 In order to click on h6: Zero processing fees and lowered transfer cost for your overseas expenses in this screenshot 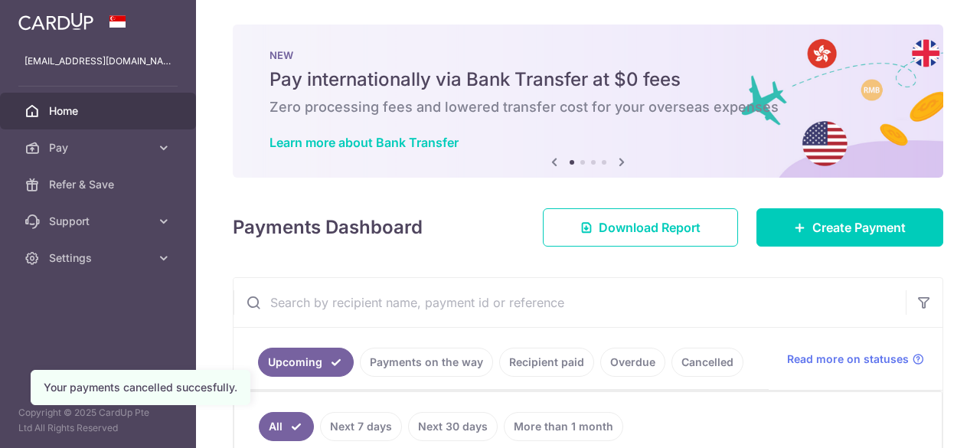, I will do `click(588, 107)`.